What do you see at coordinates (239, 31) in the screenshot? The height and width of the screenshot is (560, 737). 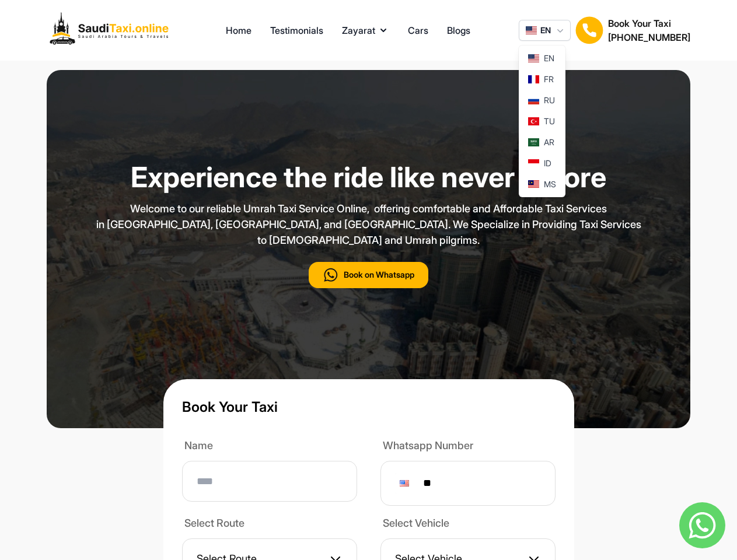 I see `a: Home` at bounding box center [239, 31].